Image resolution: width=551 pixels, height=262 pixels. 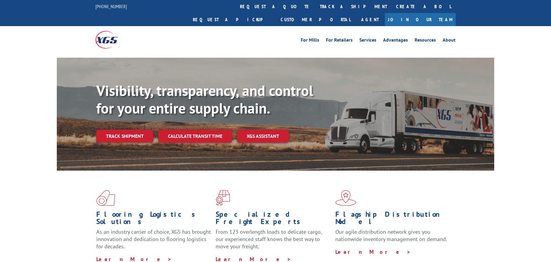 What do you see at coordinates (263, 136) in the screenshot?
I see `a: XGS ASSISTANT` at bounding box center [263, 136].